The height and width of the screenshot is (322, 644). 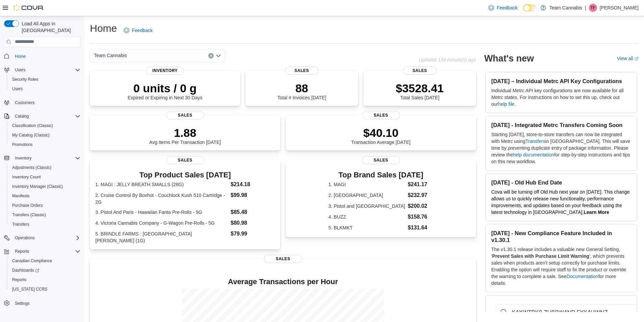 I want to click on h4: Average Transactions per Hour, so click(x=283, y=282).